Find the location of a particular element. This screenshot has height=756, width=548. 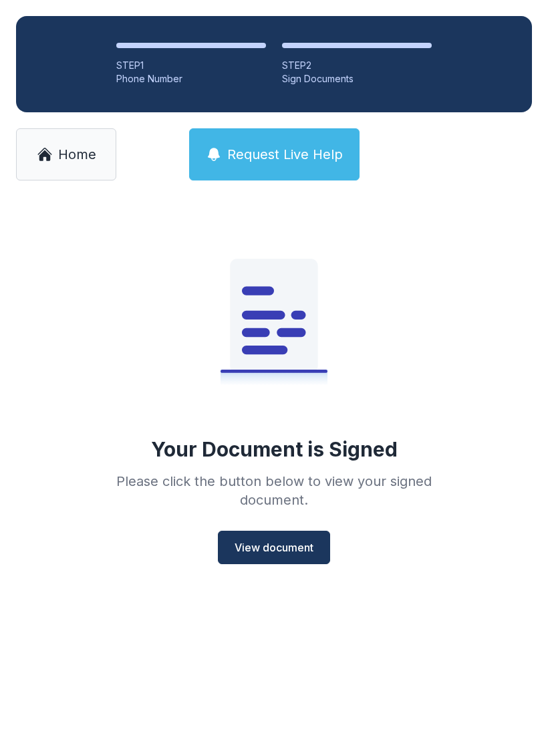

div: Sign Documents is located at coordinates (357, 79).